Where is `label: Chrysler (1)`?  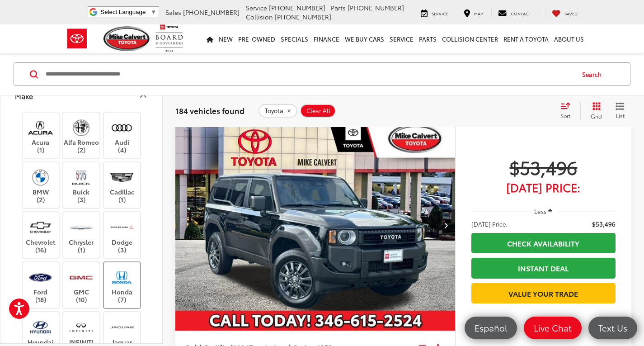
label: Chrysler (1) is located at coordinates (81, 235).